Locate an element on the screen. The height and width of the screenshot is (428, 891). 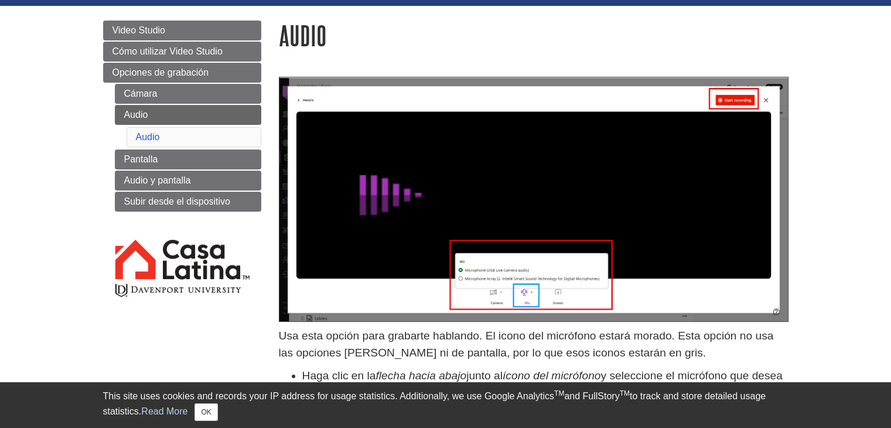
a: Read More is located at coordinates (164, 411).